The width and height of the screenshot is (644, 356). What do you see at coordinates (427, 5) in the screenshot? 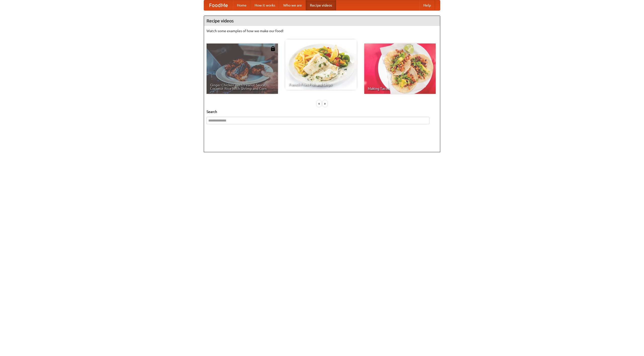
I see `a: Help` at bounding box center [427, 5].